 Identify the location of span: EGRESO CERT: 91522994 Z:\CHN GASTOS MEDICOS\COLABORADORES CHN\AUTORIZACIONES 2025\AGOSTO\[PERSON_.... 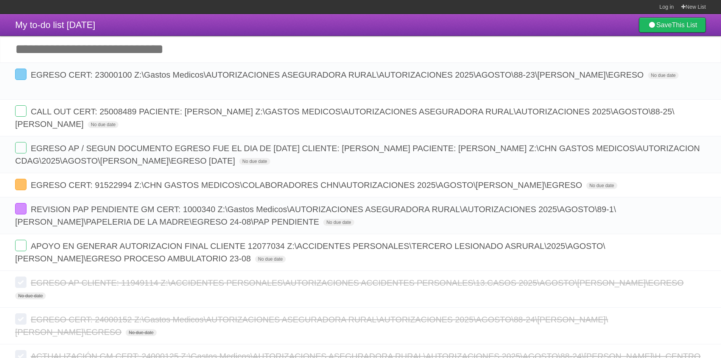
(307, 185).